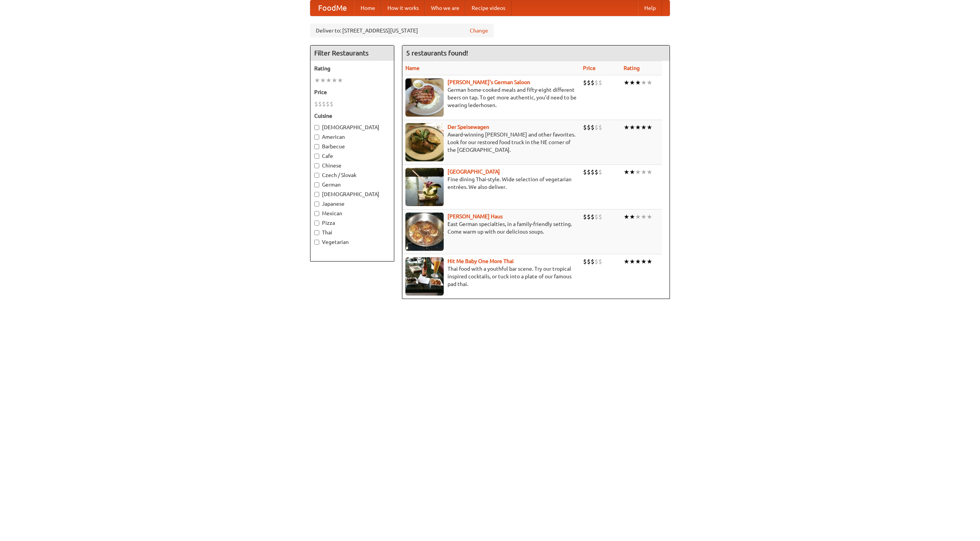 Image resolution: width=980 pixels, height=541 pixels. Describe the element at coordinates (650, 8) in the screenshot. I see `a: Help` at that location.